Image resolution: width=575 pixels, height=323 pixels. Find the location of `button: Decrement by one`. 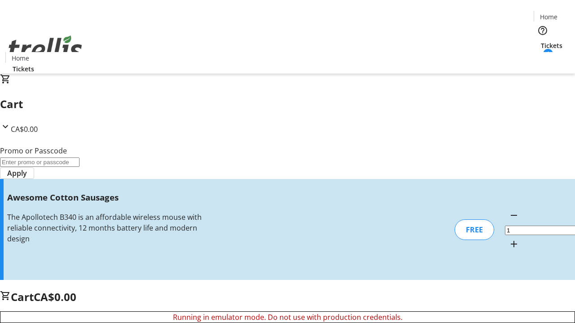

button: Decrement by one is located at coordinates (514, 216).